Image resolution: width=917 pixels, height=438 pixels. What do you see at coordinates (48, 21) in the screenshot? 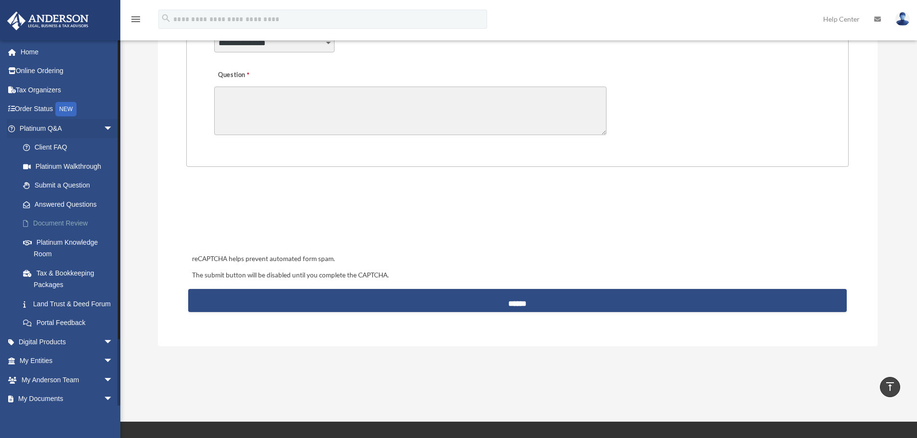
I see `img: Anderson Advisors Platinum Portal` at bounding box center [48, 21].